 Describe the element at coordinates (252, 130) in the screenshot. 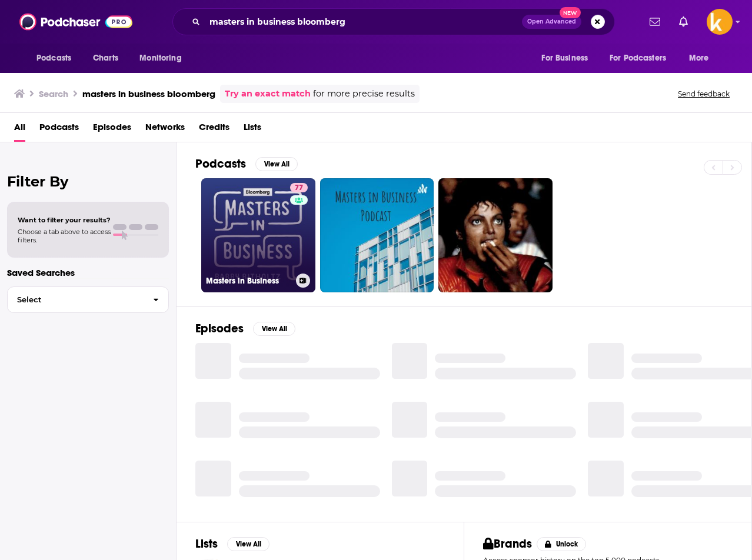

I see `span: Lists` at that location.